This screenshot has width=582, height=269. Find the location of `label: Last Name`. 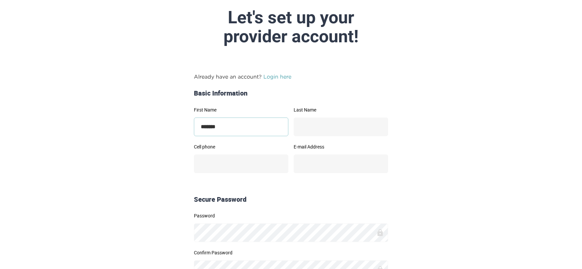

label: Last Name is located at coordinates (341, 110).